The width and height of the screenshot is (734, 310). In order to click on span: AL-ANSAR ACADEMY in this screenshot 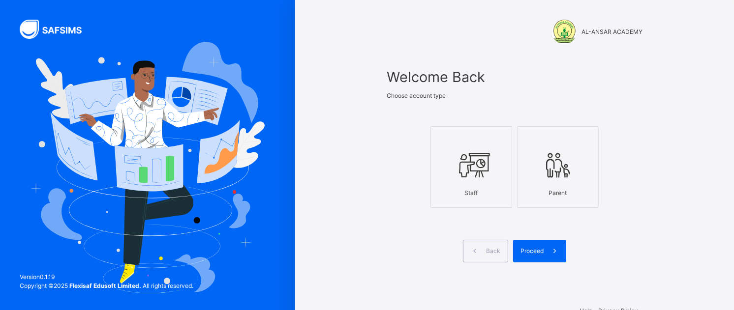, I will do `click(612, 32)`.